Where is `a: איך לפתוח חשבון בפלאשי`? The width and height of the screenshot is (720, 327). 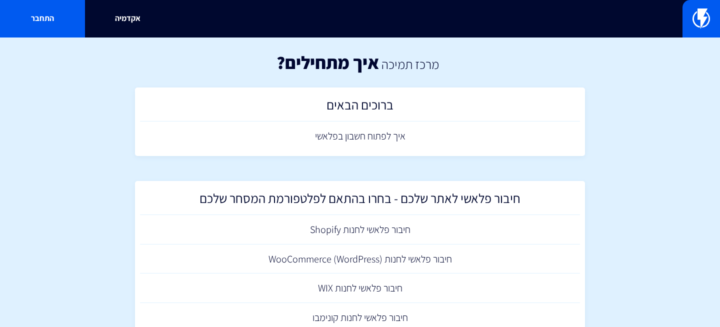 a: איך לפתוח חשבון בפלאשי is located at coordinates (360, 136).